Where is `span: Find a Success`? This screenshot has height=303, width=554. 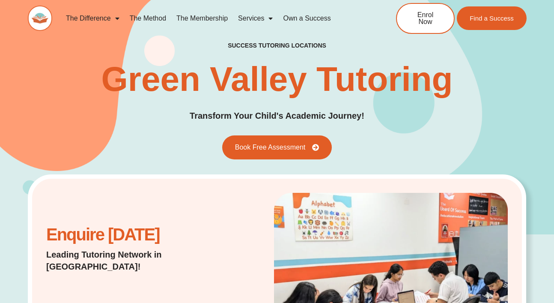
span: Find a Success is located at coordinates (491, 18).